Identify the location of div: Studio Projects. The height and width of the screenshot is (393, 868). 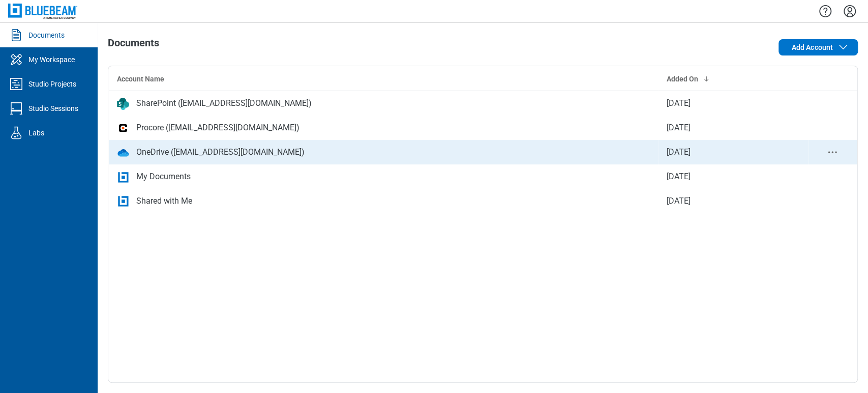
(52, 84).